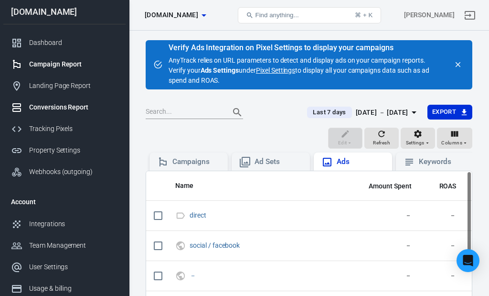  Describe the element at coordinates (74, 86) in the screenshot. I see `div: Landing Page Report` at that location.